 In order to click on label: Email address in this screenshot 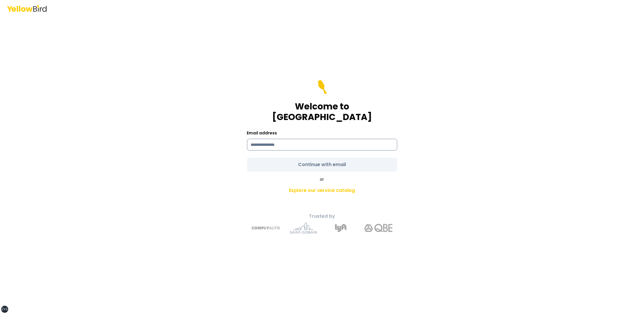, I will do `click(262, 133)`.